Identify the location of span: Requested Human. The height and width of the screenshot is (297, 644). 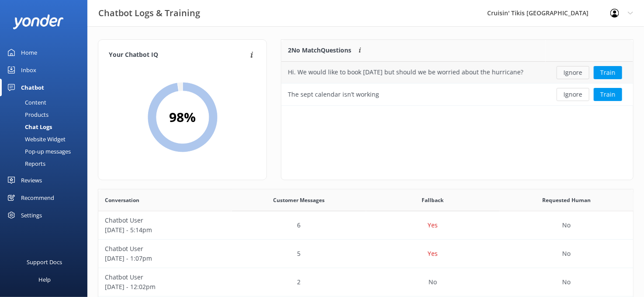
(566, 200).